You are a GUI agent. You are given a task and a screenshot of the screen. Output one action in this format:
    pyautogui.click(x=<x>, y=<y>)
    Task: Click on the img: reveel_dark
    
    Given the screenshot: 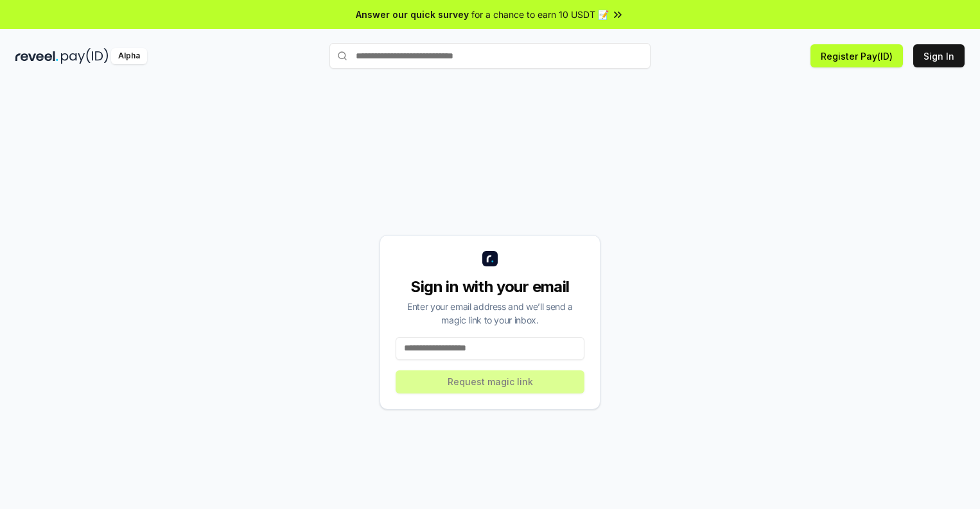 What is the action you would take?
    pyautogui.click(x=37, y=56)
    